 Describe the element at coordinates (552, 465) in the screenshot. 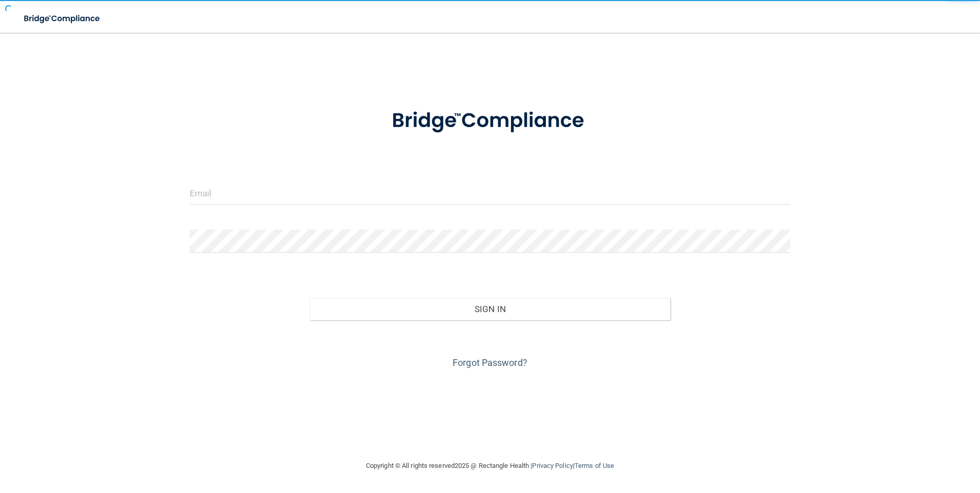

I see `a: Privacy Policy` at that location.